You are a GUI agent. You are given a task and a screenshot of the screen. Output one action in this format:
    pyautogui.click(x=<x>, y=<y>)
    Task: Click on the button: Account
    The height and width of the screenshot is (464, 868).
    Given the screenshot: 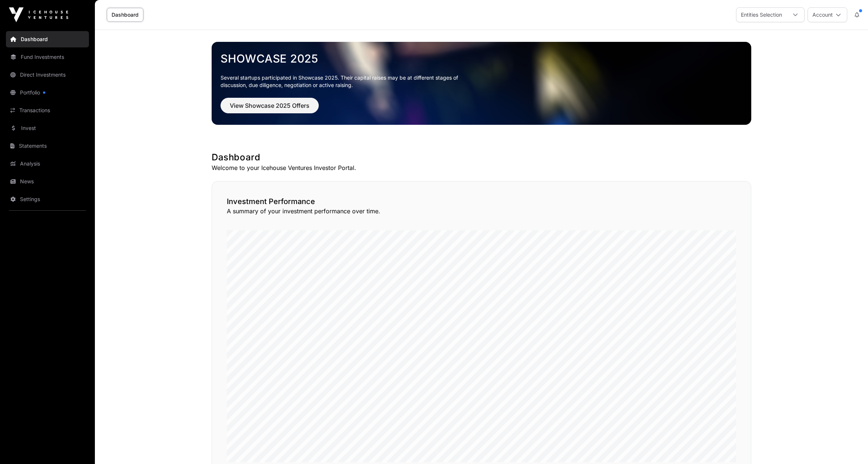 What is the action you would take?
    pyautogui.click(x=828, y=15)
    